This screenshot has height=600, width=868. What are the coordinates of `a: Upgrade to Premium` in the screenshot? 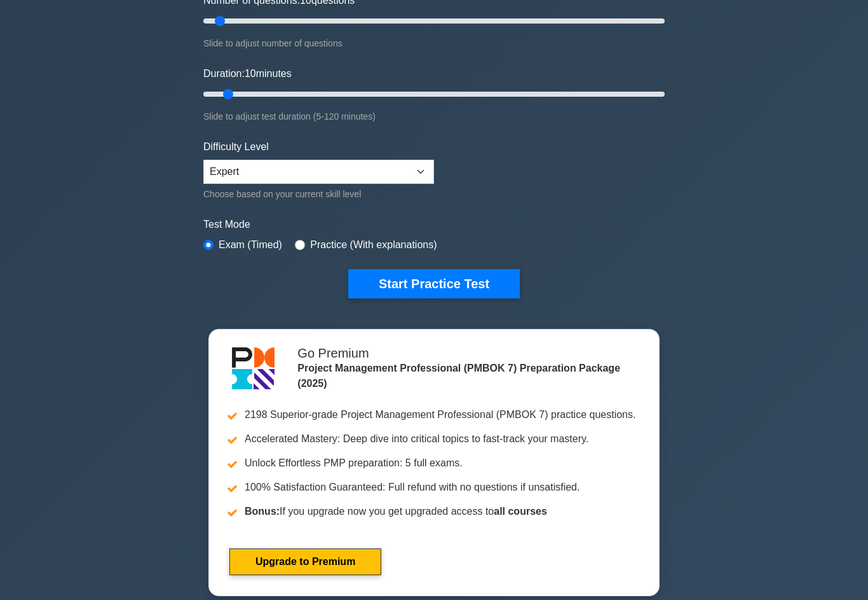 It's located at (305, 562).